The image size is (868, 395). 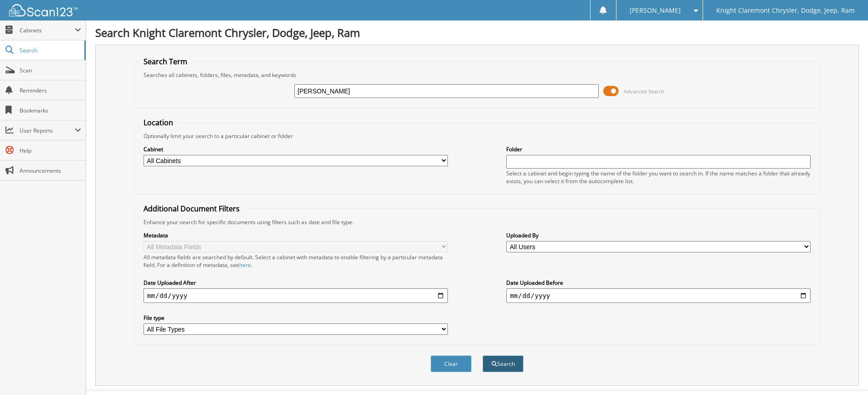 I want to click on span: Bookmarks, so click(x=50, y=110).